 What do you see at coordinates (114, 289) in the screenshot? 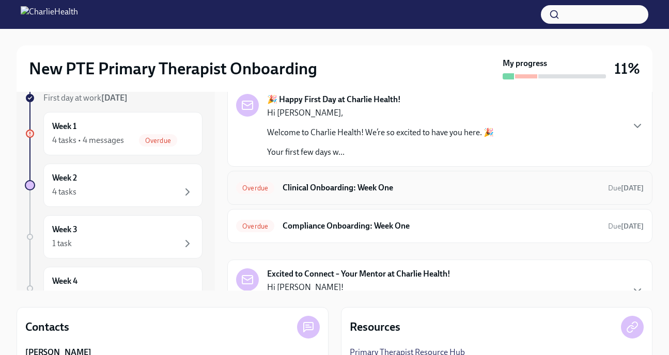
I see `a: Week 41 task` at bounding box center [114, 289].